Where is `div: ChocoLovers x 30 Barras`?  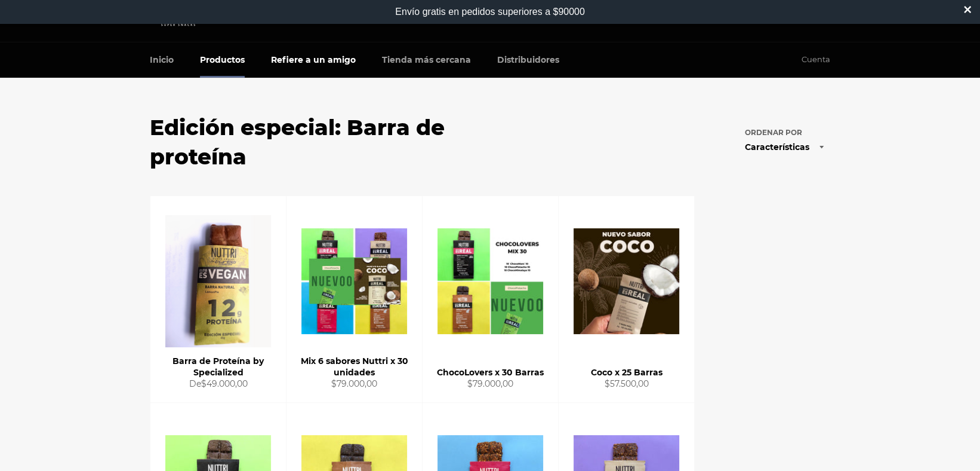 div: ChocoLovers x 30 Barras is located at coordinates (491, 372).